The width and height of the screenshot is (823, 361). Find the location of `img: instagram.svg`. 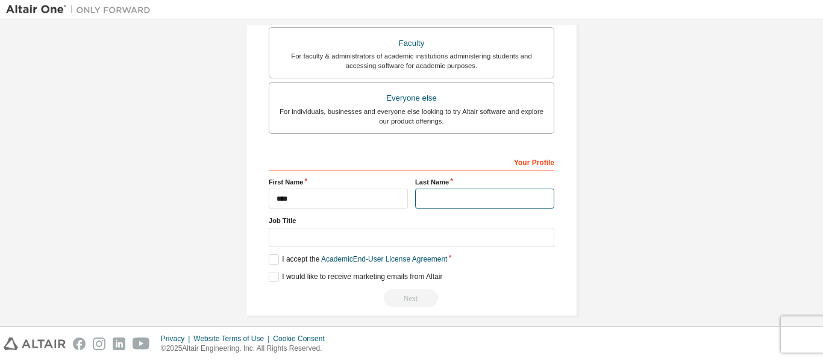

img: instagram.svg is located at coordinates (99, 344).